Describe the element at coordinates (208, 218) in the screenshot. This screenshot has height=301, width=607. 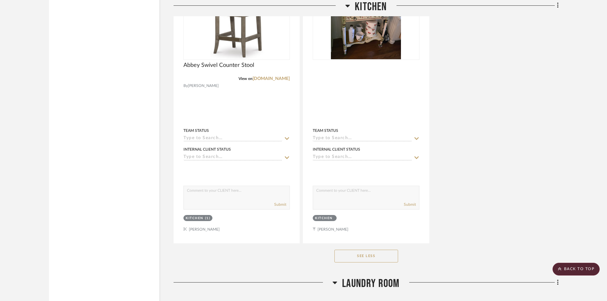
I see `div: (1)` at that location.